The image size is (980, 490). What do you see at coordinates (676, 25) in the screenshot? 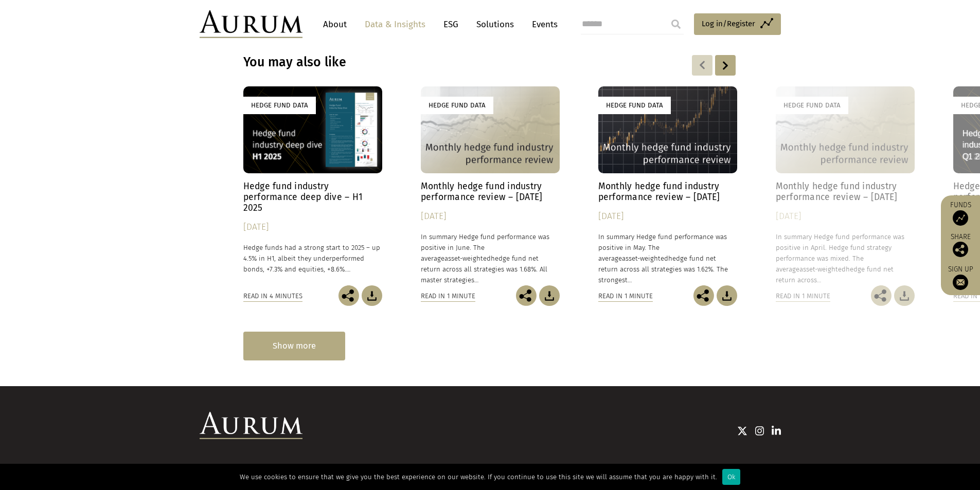
I see `input: Submit` at bounding box center [676, 25].